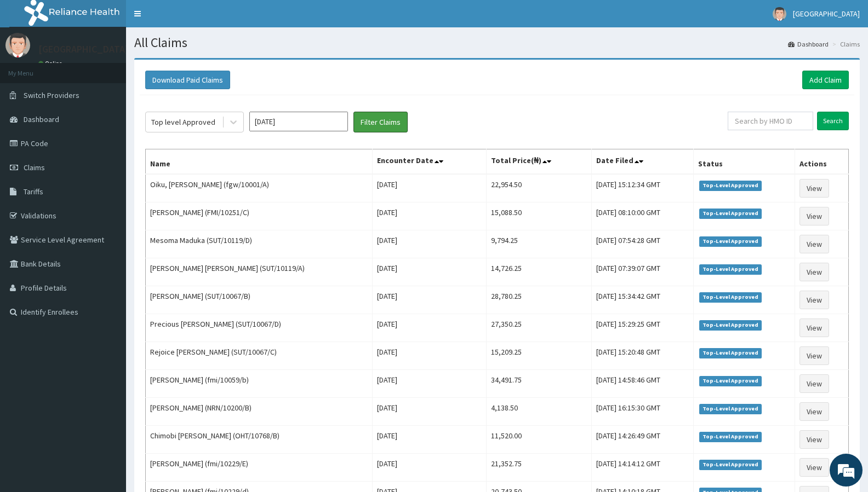 The width and height of the screenshot is (868, 492). I want to click on td: Mesoma Maduka (SUT/10119/D), so click(259, 244).